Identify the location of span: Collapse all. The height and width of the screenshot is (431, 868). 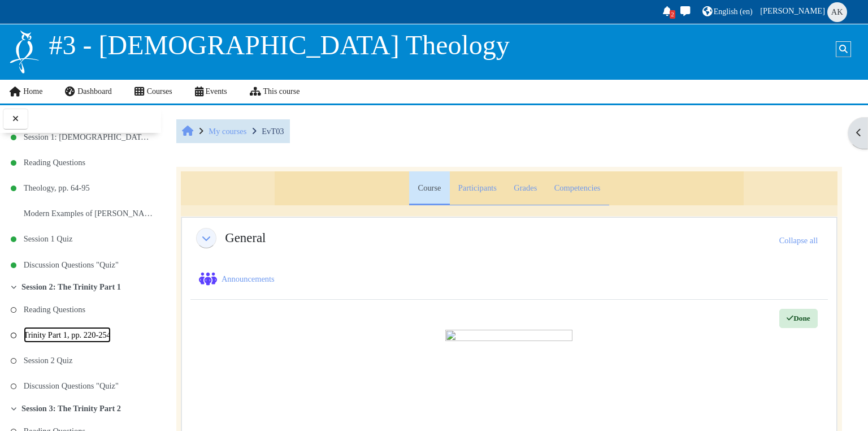
(799, 241).